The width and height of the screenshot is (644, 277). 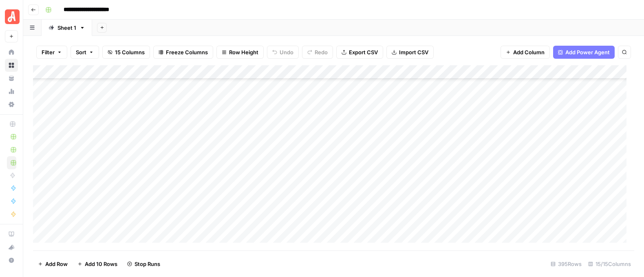 What do you see at coordinates (363, 53) in the screenshot?
I see `span: Export CSV` at bounding box center [363, 53].